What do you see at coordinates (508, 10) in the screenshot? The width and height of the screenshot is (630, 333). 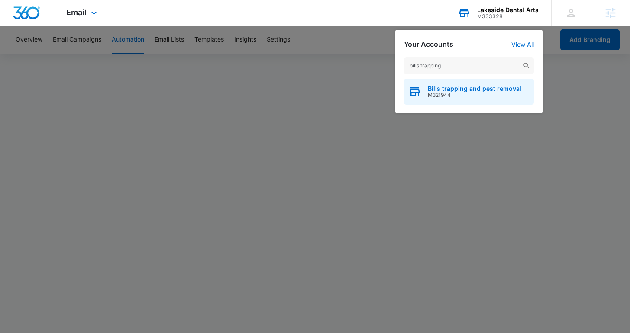 I see `div: account name` at bounding box center [508, 10].